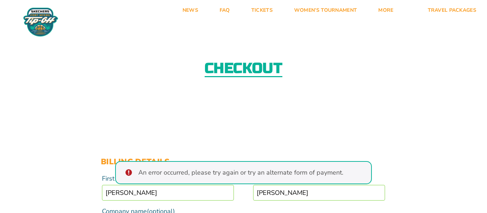  What do you see at coordinates (243, 162) in the screenshot?
I see `h3: Billing details` at bounding box center [243, 162].